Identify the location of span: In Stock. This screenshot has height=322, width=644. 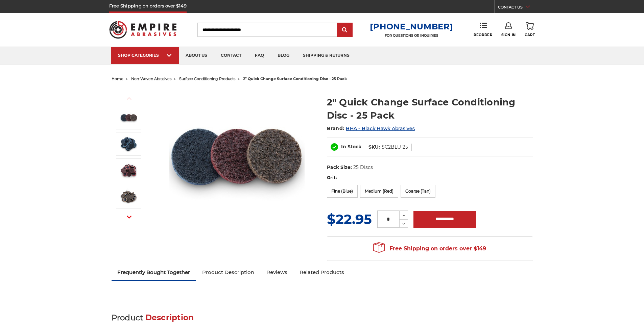
(352, 147).